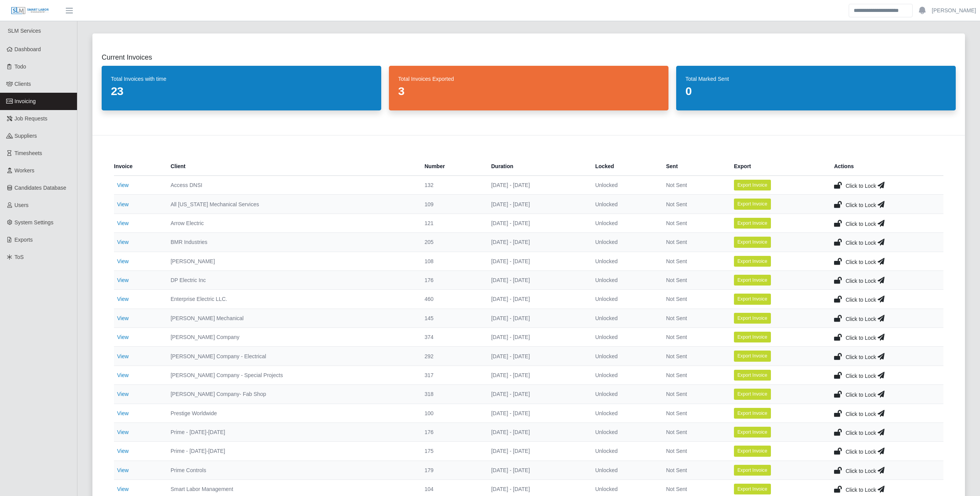 This screenshot has height=496, width=980. What do you see at coordinates (241, 91) in the screenshot?
I see `dd: 23` at bounding box center [241, 91].